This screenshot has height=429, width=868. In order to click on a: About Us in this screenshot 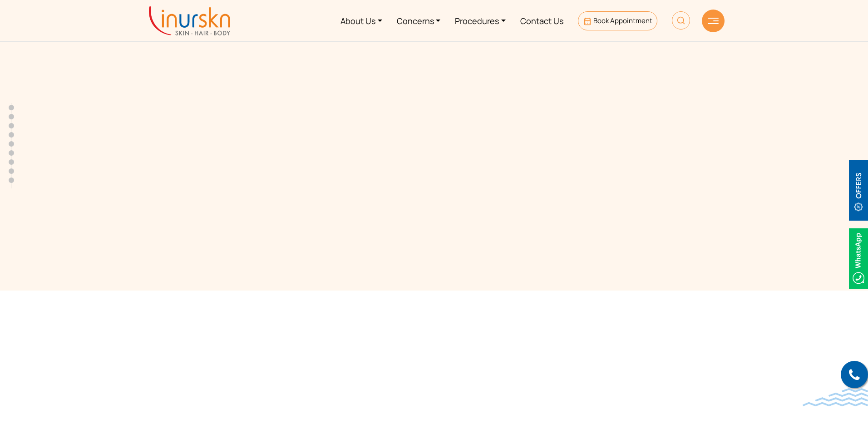, I will do `click(361, 21)`.